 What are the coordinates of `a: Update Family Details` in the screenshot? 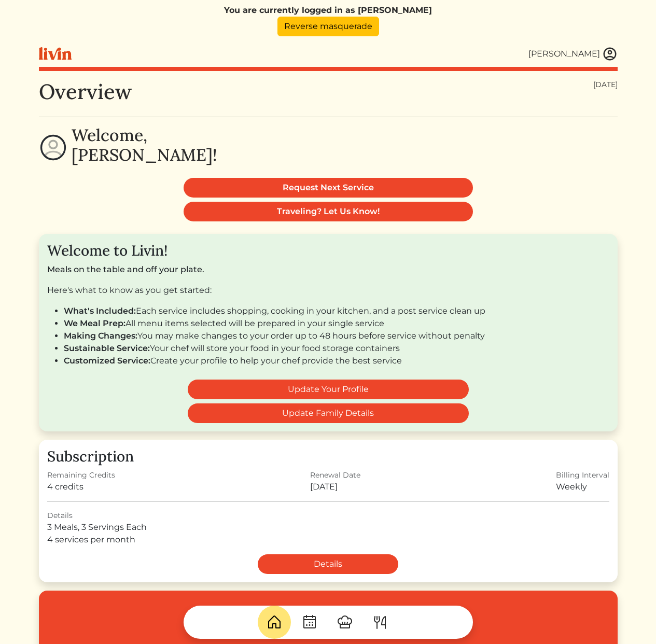 It's located at (328, 413).